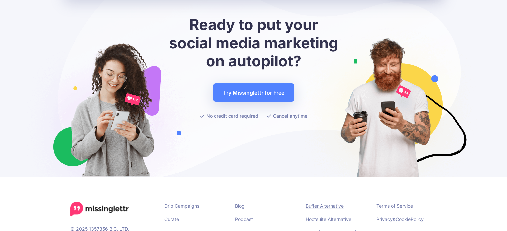  I want to click on a: Try Missinglettr for Free, so click(253, 93).